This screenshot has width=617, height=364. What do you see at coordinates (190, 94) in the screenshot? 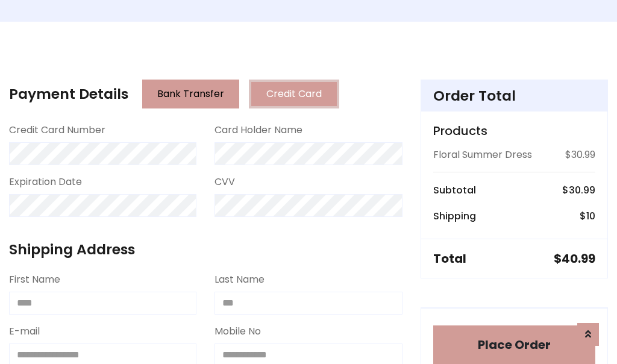
I see `button: Bank Transfer` at bounding box center [190, 94].